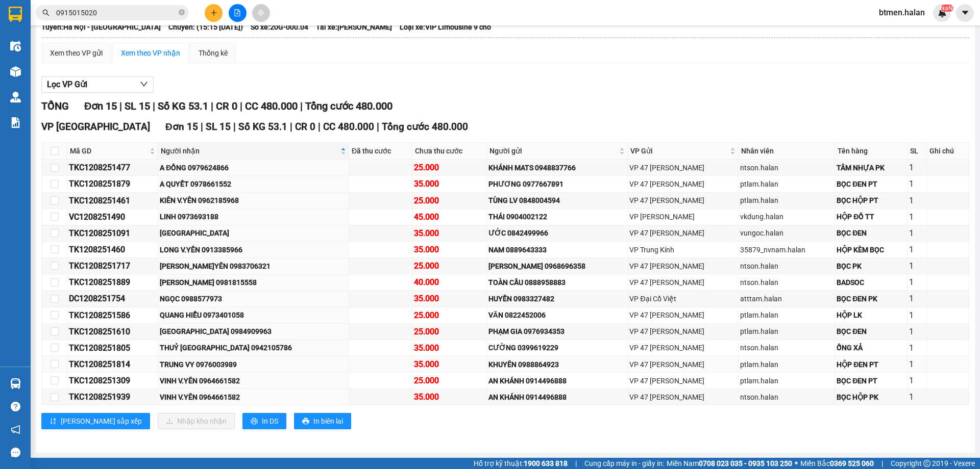 Image resolution: width=980 pixels, height=469 pixels. What do you see at coordinates (837, 463) in the screenshot?
I see `span: Miền Bắc` at bounding box center [837, 463].